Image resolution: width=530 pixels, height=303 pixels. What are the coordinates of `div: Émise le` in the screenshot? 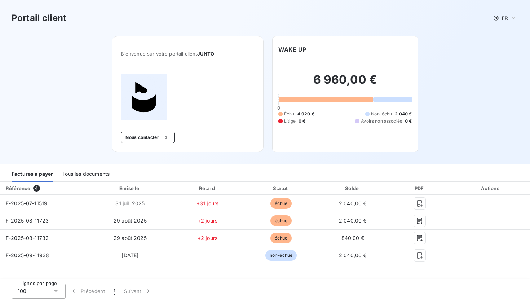 It's located at (130, 188).